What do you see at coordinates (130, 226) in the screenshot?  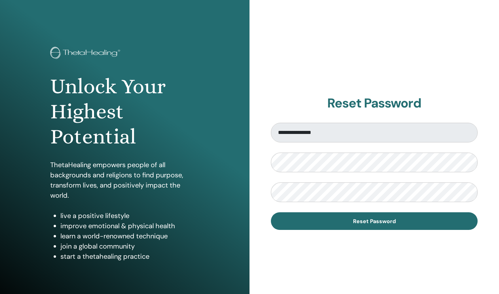 I see `li: improve emotional & physical health` at bounding box center [130, 226].